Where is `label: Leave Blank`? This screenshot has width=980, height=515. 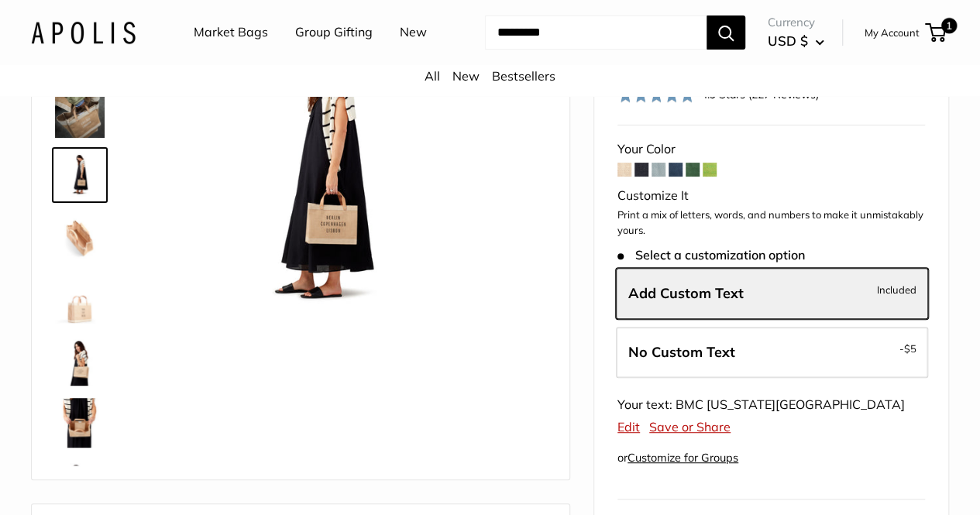
label: Leave Blank is located at coordinates (771, 353).